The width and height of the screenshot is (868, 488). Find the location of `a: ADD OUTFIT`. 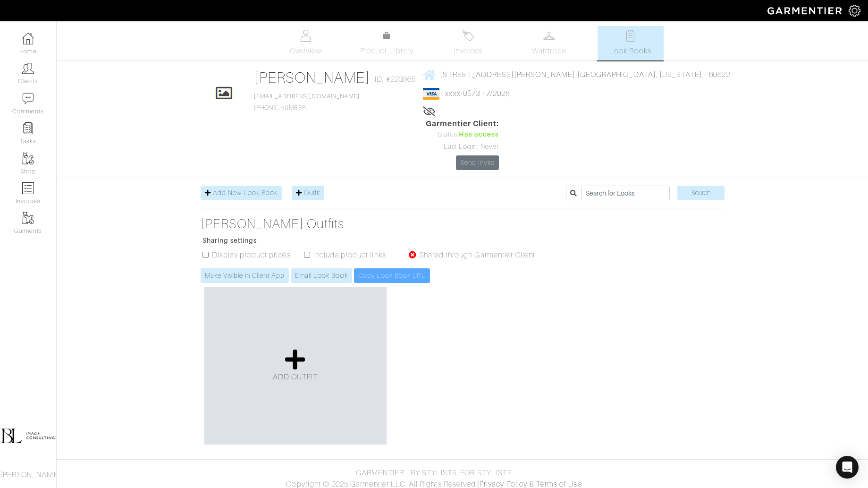

a: ADD OUTFIT is located at coordinates (295, 366).